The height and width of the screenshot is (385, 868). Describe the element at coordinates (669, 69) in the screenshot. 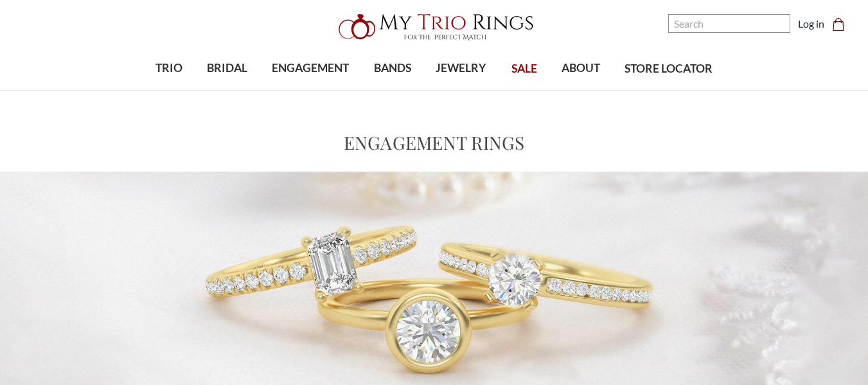

I see `span: STORE LOCATOR` at that location.